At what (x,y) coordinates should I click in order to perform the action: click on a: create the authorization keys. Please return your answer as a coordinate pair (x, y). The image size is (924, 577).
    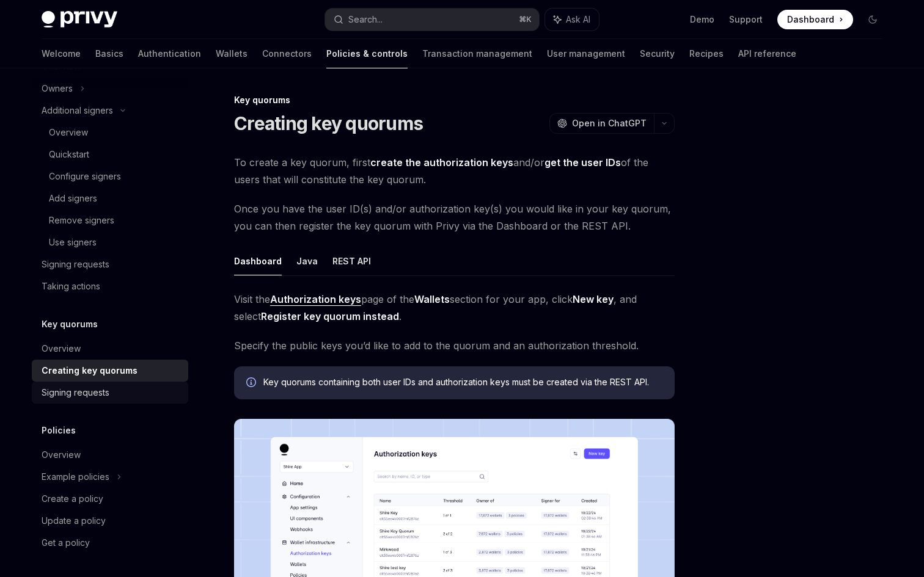
    Looking at the image, I should click on (441, 162).